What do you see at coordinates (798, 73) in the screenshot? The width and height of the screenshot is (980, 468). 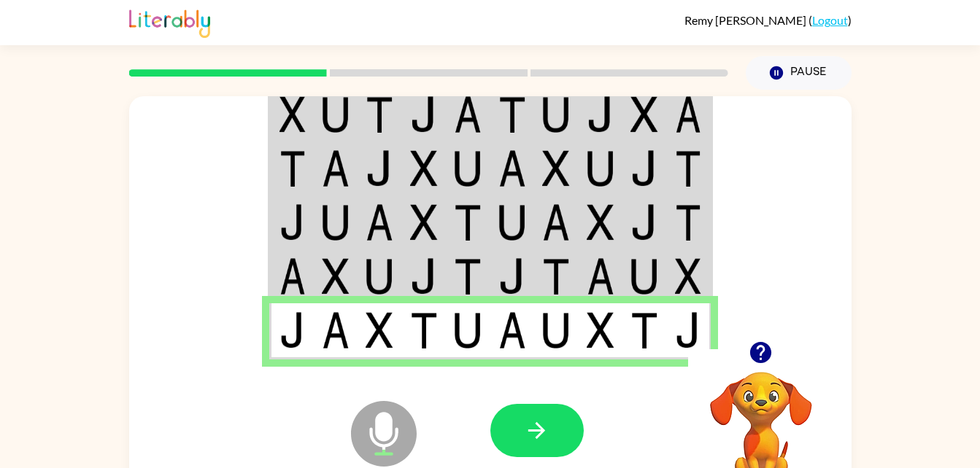 I see `button: Pause` at bounding box center [798, 73].